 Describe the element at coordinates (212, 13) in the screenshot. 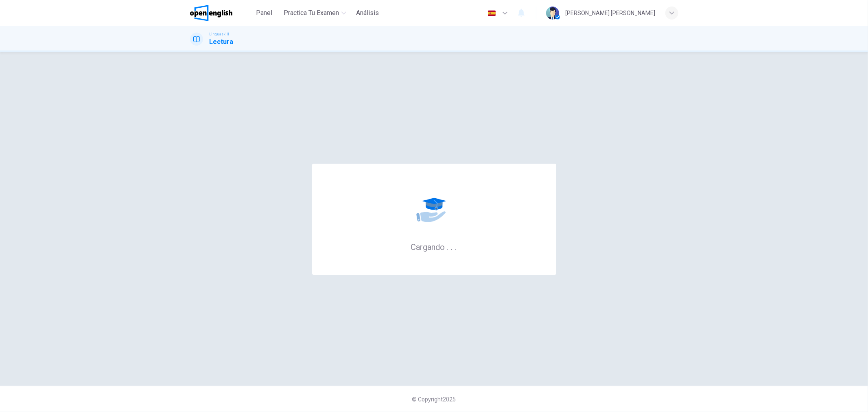

I see `img: OpenEnglish logo` at that location.